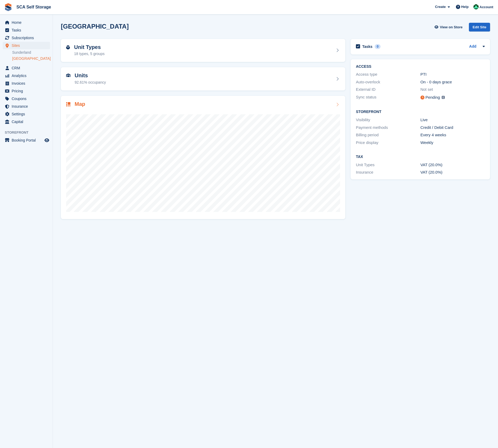  What do you see at coordinates (453, 89) in the screenshot?
I see `div: Not set` at bounding box center [453, 89].